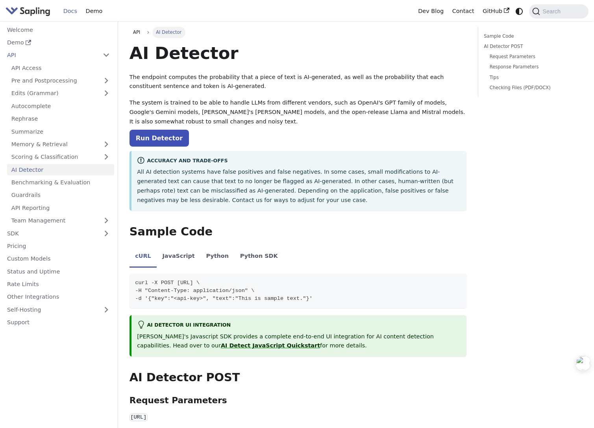 This screenshot has height=428, width=594. Describe the element at coordinates (532, 46) in the screenshot. I see `a: AI Detector POST` at that location.